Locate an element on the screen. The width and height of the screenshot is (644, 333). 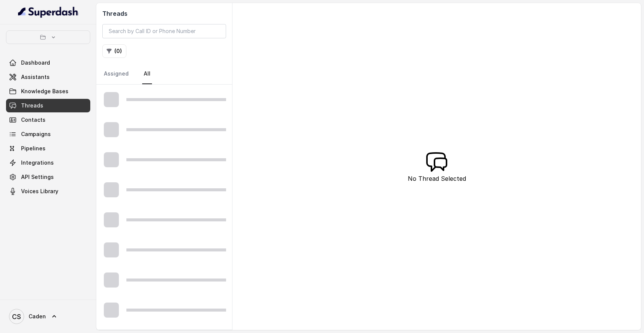
text: CS is located at coordinates (17, 316).